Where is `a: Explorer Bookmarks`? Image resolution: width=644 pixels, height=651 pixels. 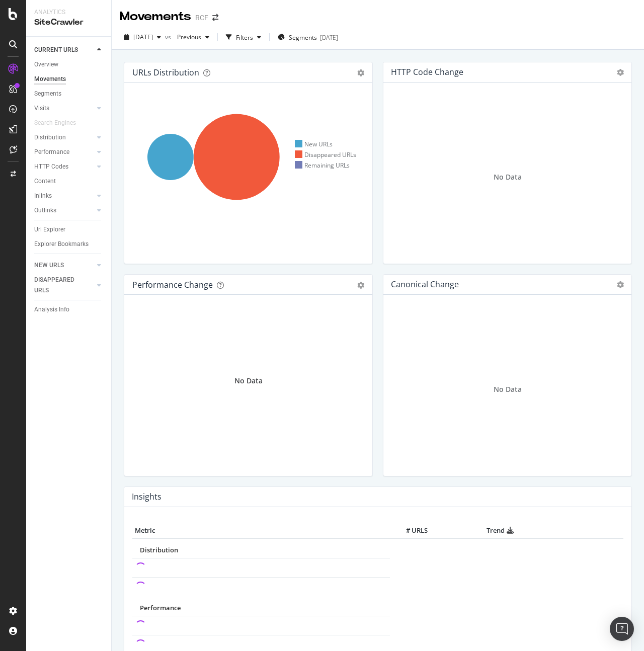
a: Explorer Bookmarks is located at coordinates (69, 244).